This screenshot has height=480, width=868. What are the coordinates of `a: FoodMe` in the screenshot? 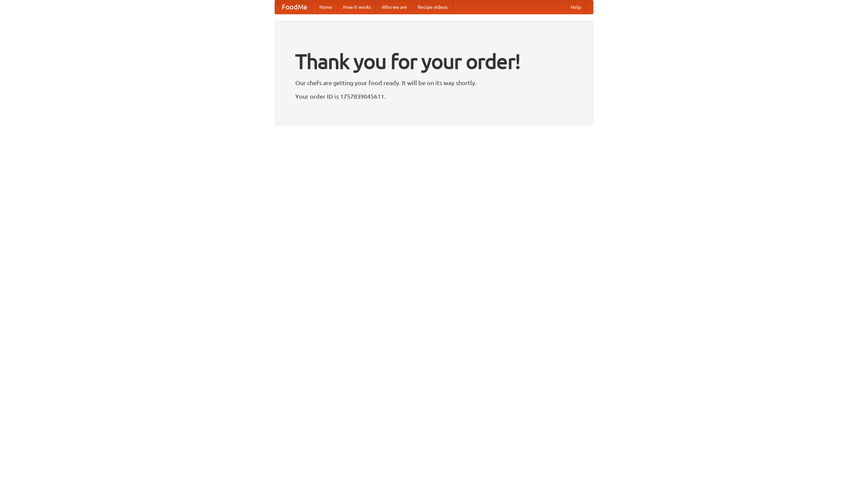 It's located at (294, 7).